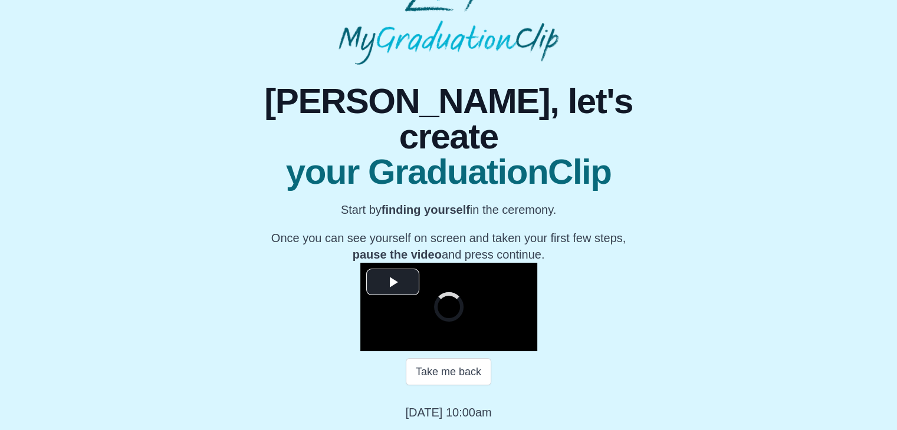  What do you see at coordinates (448, 210) in the screenshot?
I see `p: Start by in the ceremony.` at bounding box center [448, 210].